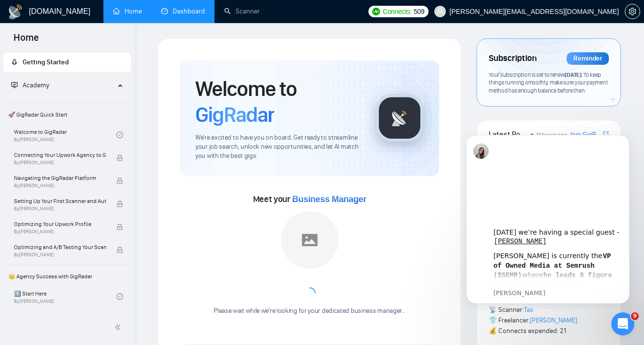 This screenshot has height=345, width=644. I want to click on img: logo, so click(15, 12).